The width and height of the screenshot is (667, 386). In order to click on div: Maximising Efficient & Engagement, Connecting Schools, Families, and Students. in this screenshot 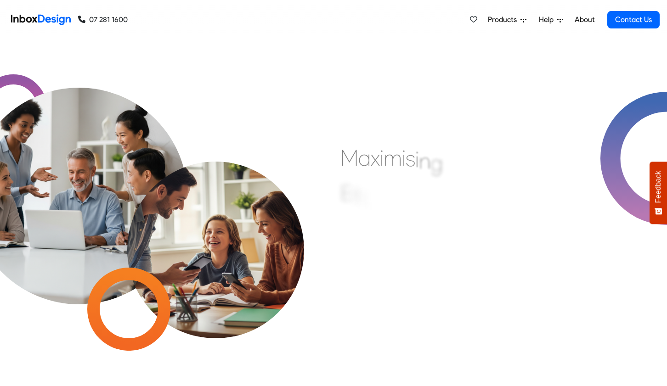, I will do `click(451, 213)`.